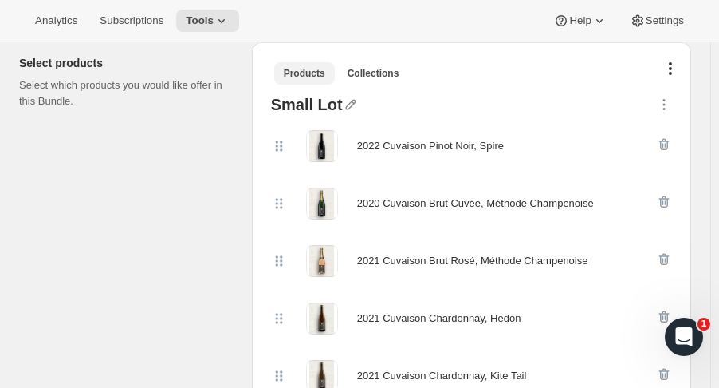  What do you see at coordinates (307, 107) in the screenshot?
I see `div: Small Lot` at bounding box center [307, 107].